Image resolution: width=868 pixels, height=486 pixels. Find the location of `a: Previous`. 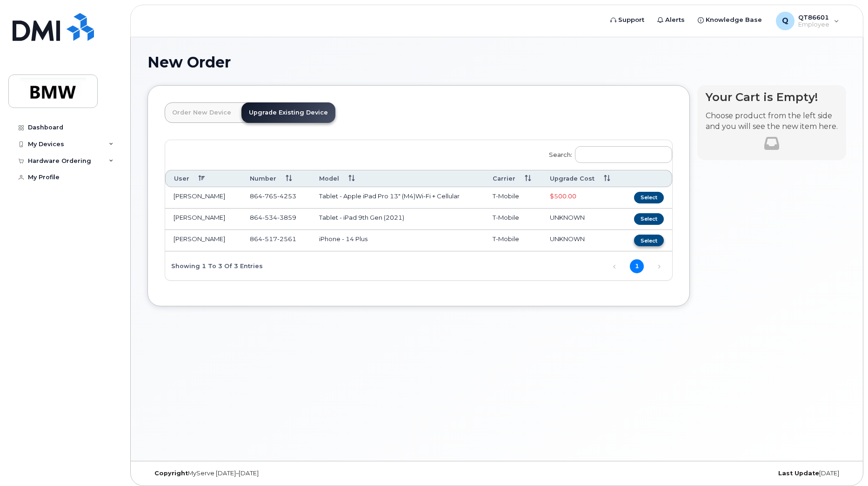

a: Previous is located at coordinates (614, 267).